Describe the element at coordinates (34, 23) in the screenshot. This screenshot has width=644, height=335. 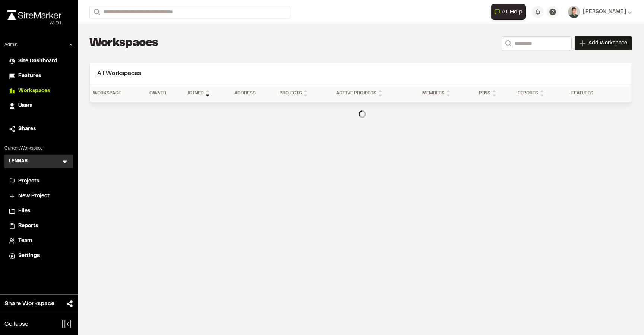
I see `div: Oh geez...please don't...` at that location.